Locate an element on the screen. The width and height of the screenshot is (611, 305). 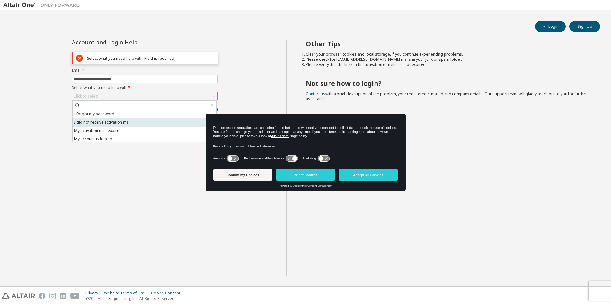
h2: Other Tips is located at coordinates (448, 44).